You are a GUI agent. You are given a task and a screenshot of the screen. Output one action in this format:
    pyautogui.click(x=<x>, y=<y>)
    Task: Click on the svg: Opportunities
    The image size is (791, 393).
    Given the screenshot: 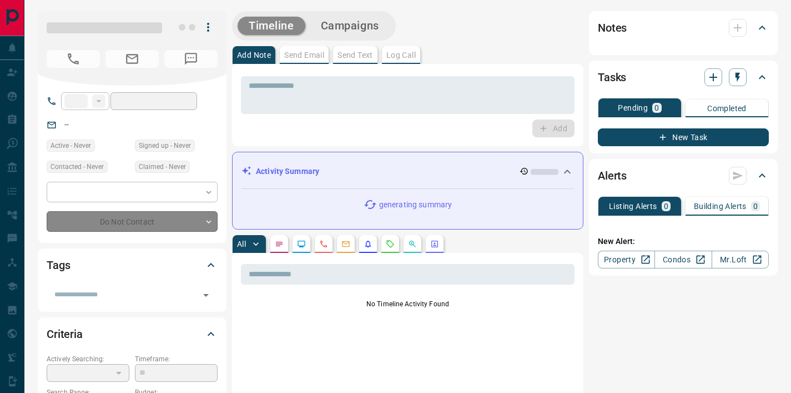 What is the action you would take?
    pyautogui.click(x=413, y=244)
    